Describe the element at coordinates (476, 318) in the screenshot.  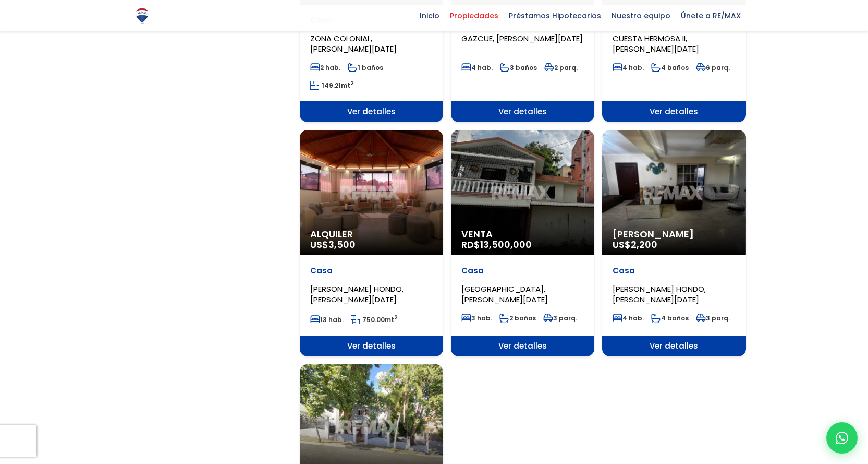
I see `span: 3 hab.` at that location.